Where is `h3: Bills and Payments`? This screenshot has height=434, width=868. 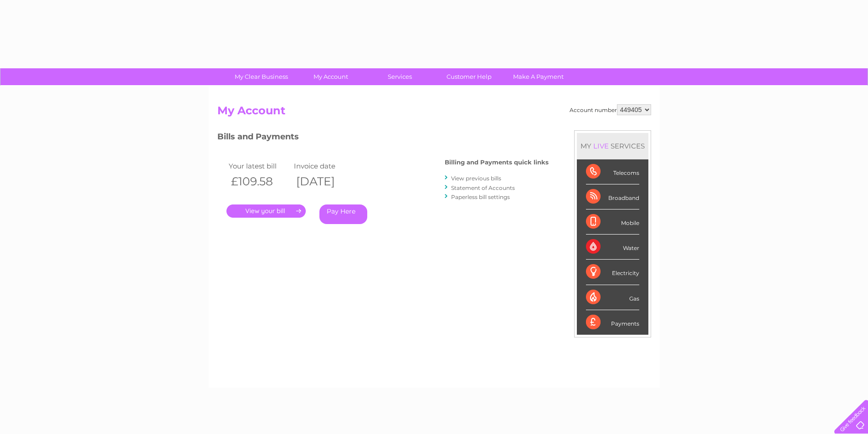 h3: Bills and Payments is located at coordinates (382, 138).